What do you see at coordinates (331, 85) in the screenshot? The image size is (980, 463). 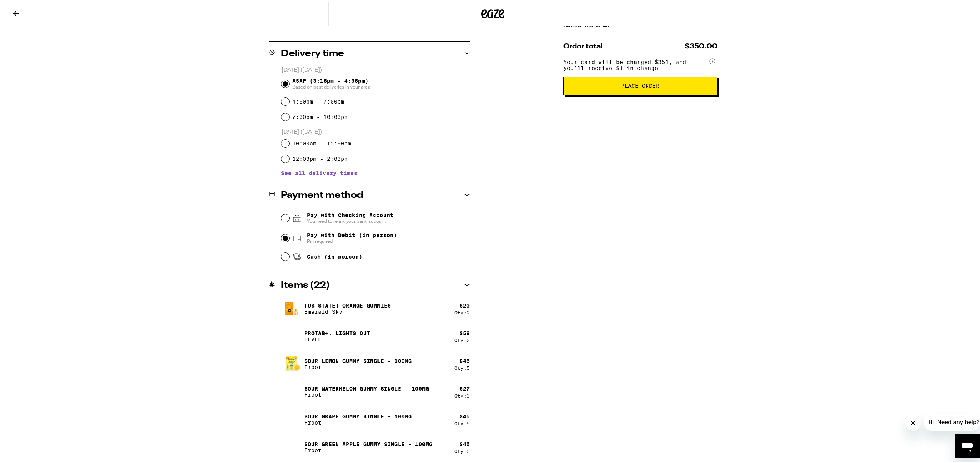 I see `span: Based on past deliveries in your area` at bounding box center [331, 85].